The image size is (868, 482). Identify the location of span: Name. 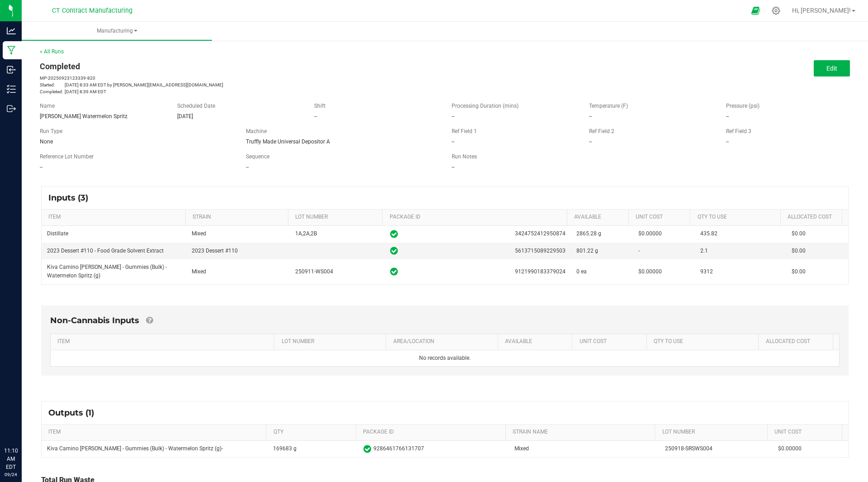
(47, 106).